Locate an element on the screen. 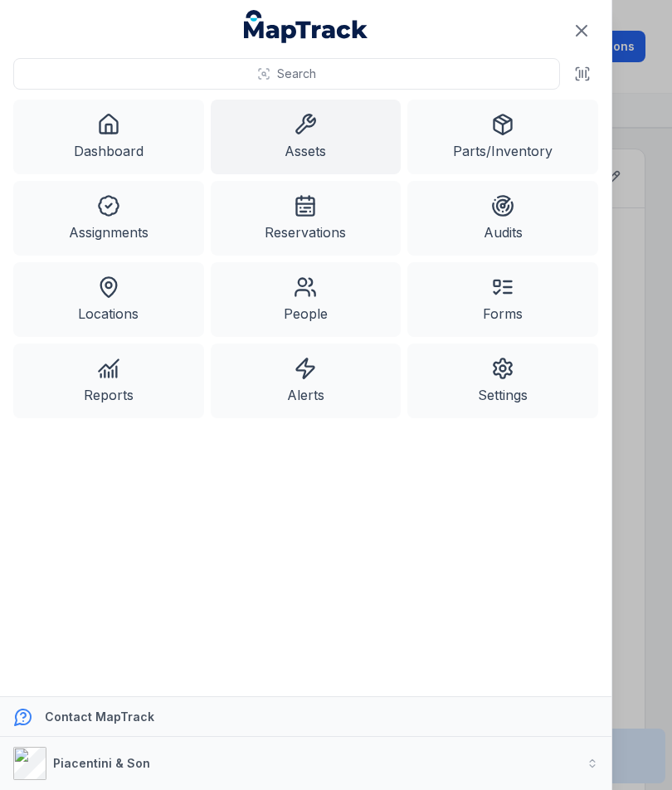  button: Close navigation is located at coordinates (582, 31).